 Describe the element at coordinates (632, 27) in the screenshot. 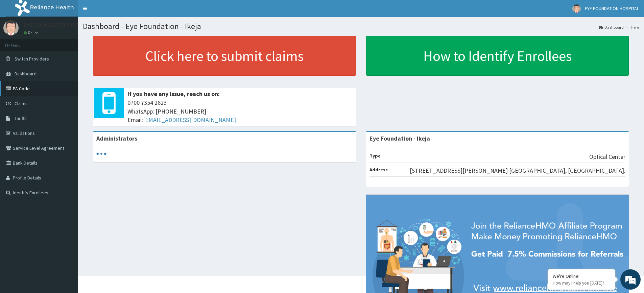

I see `li: Here` at that location.